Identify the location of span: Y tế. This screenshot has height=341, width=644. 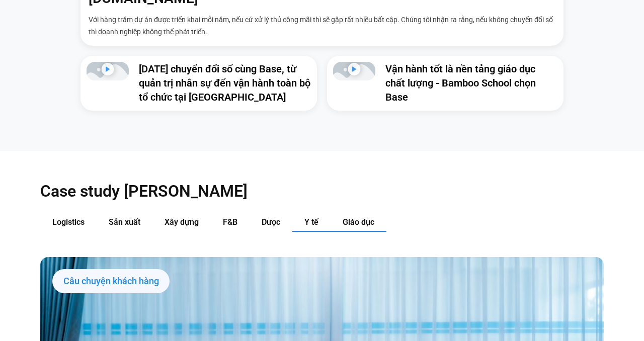
(312, 222).